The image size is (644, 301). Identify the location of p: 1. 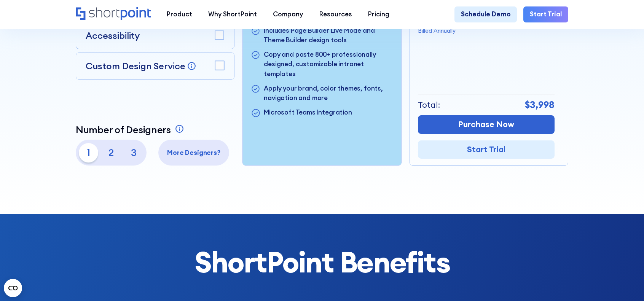
(88, 153).